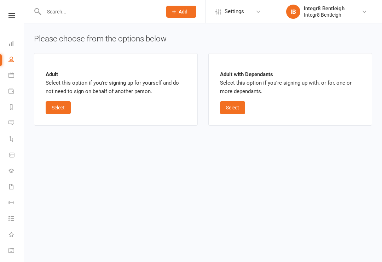  I want to click on a: People, so click(16, 60).